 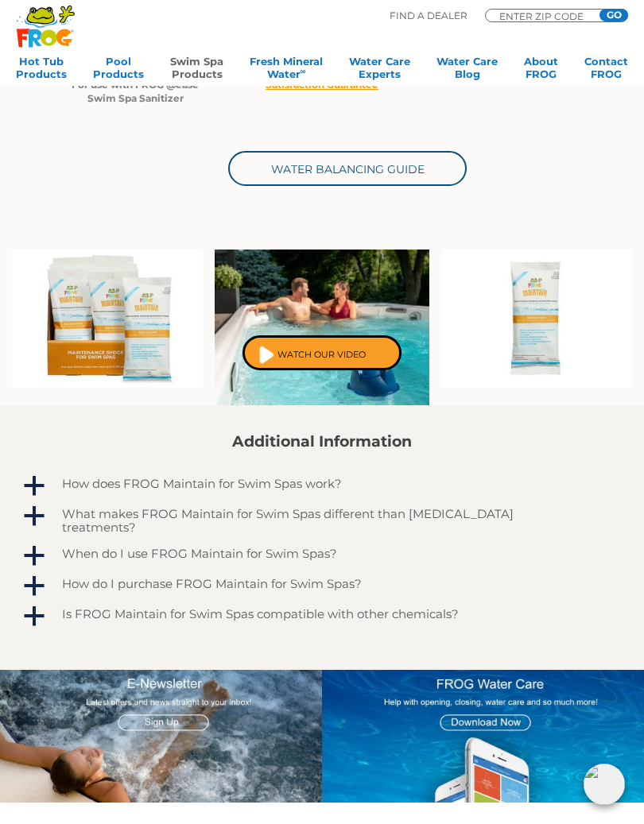 I want to click on img: openIcon, so click(x=604, y=784).